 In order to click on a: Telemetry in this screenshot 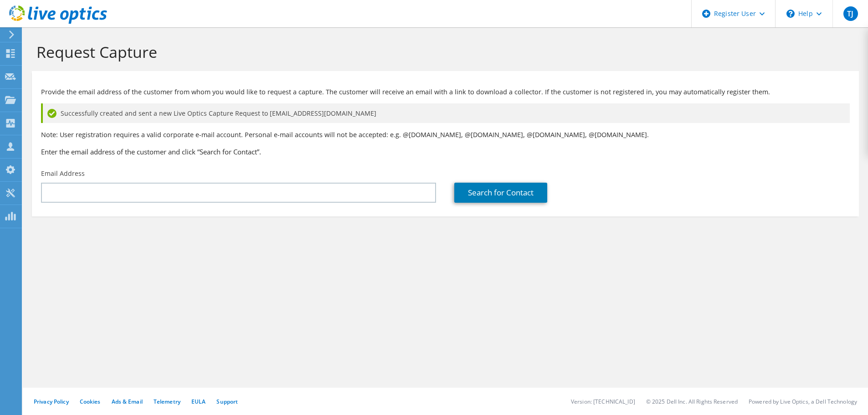, I will do `click(167, 402)`.